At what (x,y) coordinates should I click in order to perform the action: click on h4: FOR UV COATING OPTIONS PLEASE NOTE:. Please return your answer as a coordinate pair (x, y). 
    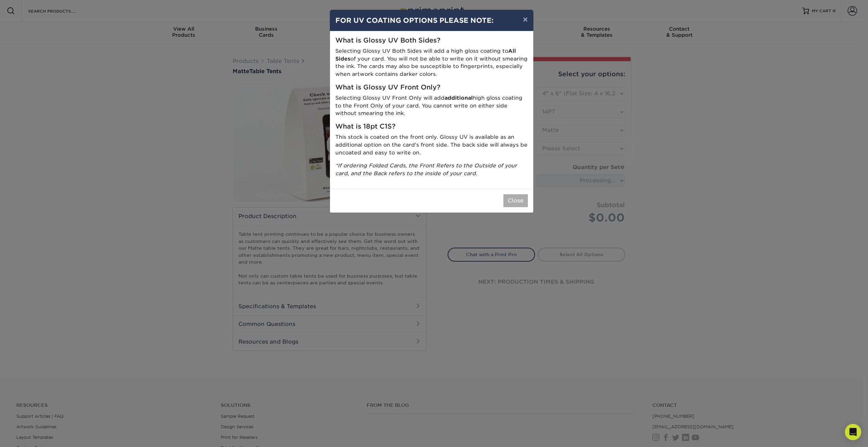
    Looking at the image, I should click on (431, 20).